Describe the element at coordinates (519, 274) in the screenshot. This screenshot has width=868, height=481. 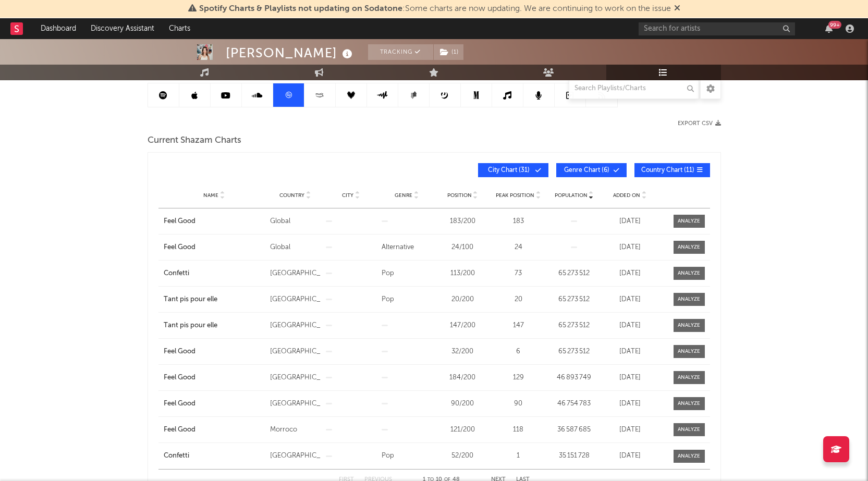
I see `div: 73` at that location.